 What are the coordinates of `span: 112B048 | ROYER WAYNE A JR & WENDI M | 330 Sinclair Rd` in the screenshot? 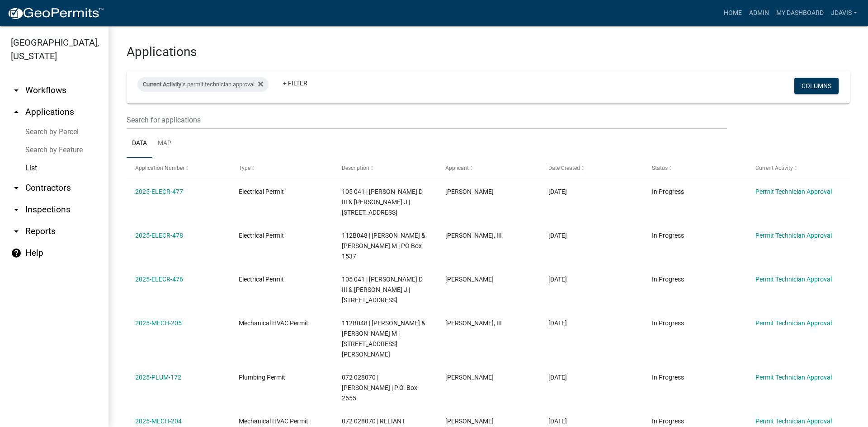 It's located at (384, 339).